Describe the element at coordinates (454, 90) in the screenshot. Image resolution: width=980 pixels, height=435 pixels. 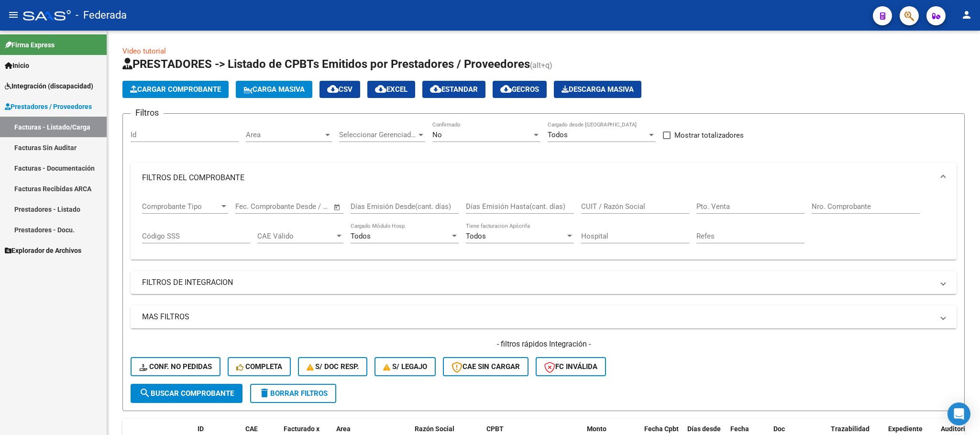
I see `button: Estandar` at that location.